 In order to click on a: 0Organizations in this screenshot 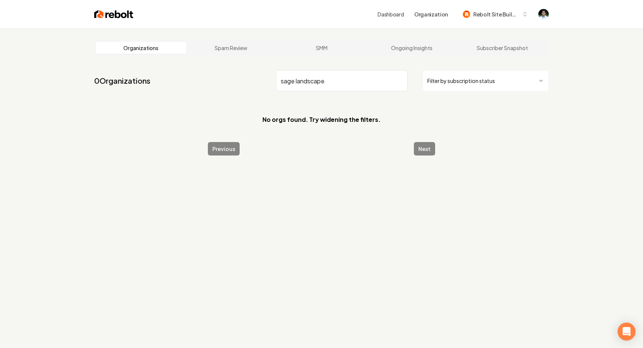, I will do `click(122, 81)`.